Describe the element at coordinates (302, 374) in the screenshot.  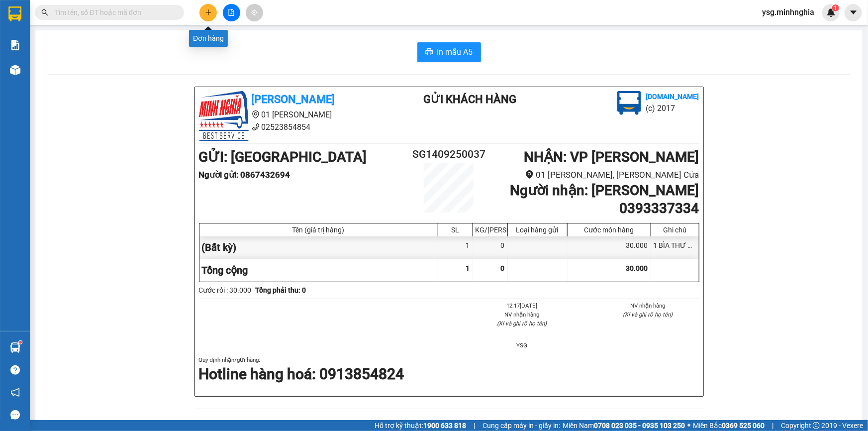
I see `strong: Hotline hàng hoá: 0913854824` at that location.